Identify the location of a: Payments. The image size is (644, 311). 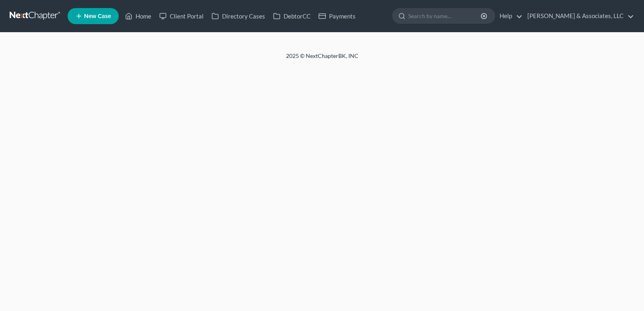
(337, 16).